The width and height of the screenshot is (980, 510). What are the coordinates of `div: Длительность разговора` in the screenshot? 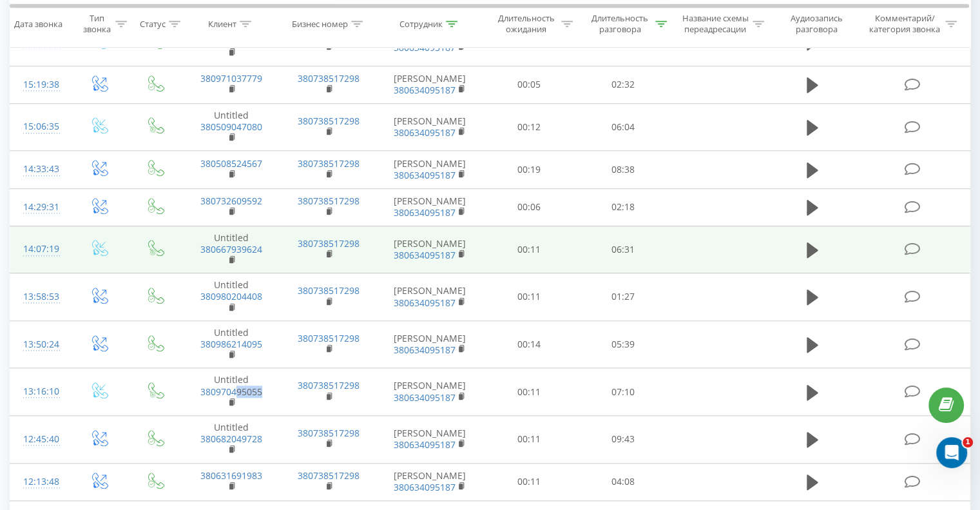 It's located at (620, 24).